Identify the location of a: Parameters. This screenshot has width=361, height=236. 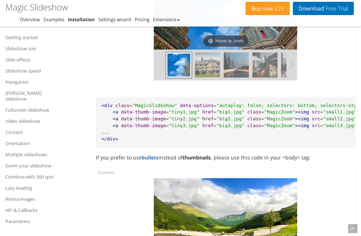
(36, 221).